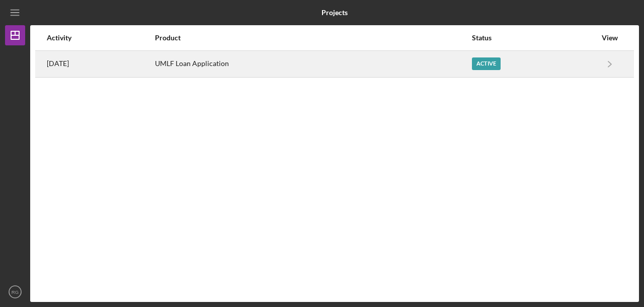  I want to click on button: RG, so click(15, 292).